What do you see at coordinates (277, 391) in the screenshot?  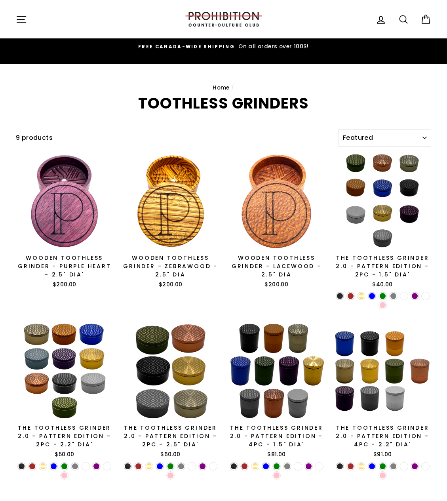 I see `a: The Toothless Grinder 2.0 - Pattern Edition - 4PC - 1.5" Dia'$81.00` at bounding box center [277, 391].